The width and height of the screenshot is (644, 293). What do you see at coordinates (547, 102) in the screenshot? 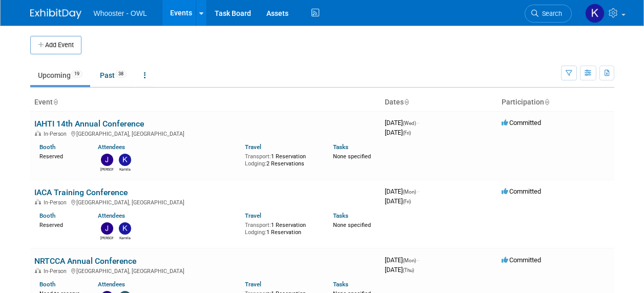
I see `a: Sort by Participation Type` at bounding box center [547, 102].